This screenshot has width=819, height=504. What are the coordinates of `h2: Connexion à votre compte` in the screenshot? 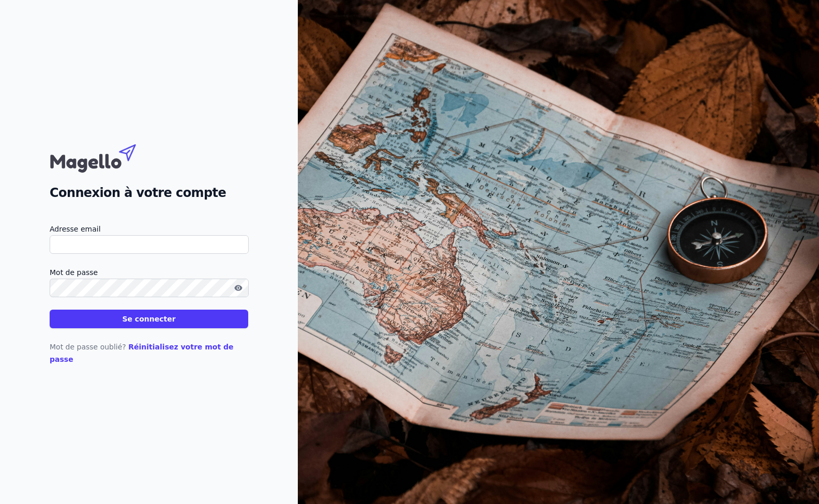 It's located at (149, 192).